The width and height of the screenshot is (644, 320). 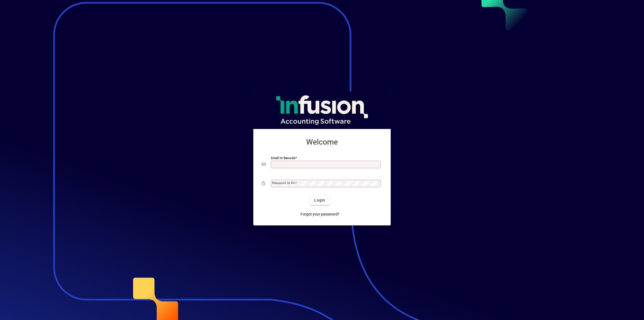 What do you see at coordinates (283, 158) in the screenshot?
I see `mat-label: Email or Barcode` at bounding box center [283, 158].